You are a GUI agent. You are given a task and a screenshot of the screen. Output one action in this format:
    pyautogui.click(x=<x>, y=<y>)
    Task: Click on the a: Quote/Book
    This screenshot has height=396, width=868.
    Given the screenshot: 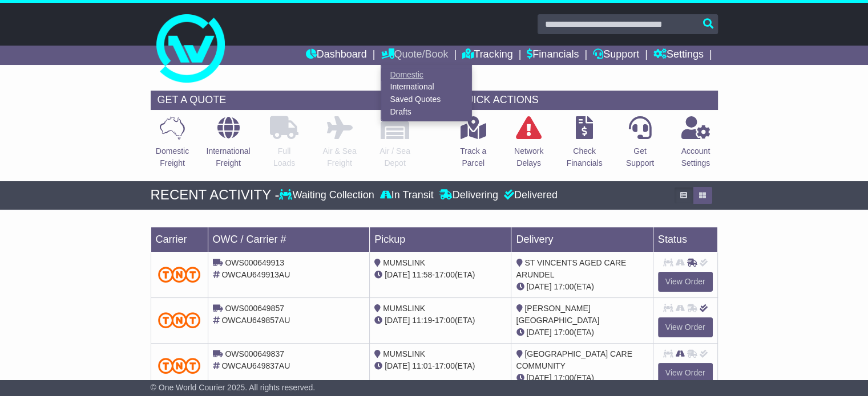 What is the action you would take?
    pyautogui.click(x=414, y=56)
    